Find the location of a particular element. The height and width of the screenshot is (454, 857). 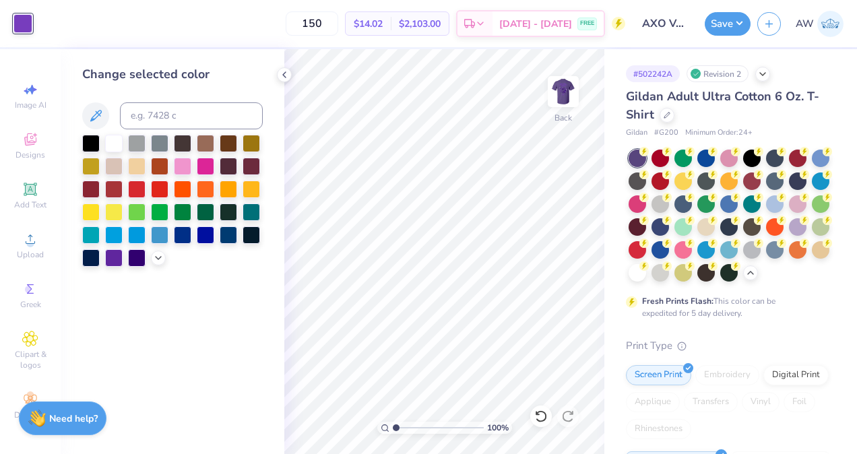

button: Save is located at coordinates (728, 24).